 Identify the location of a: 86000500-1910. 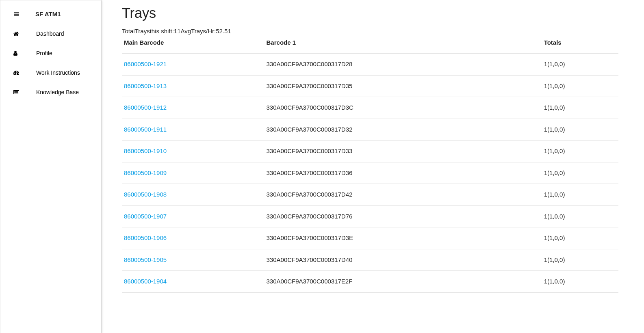
(145, 151).